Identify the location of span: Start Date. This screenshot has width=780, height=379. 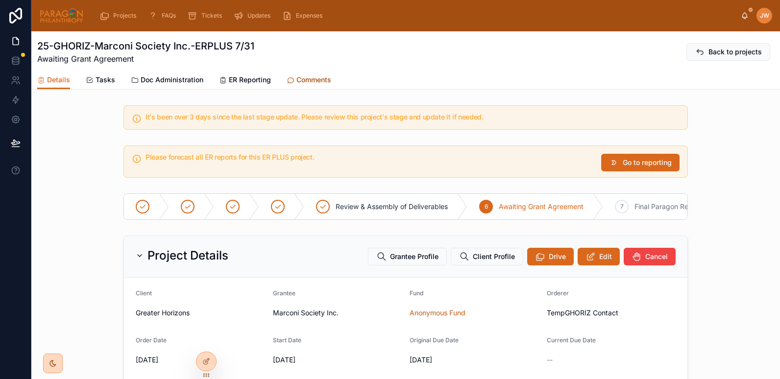
(287, 340).